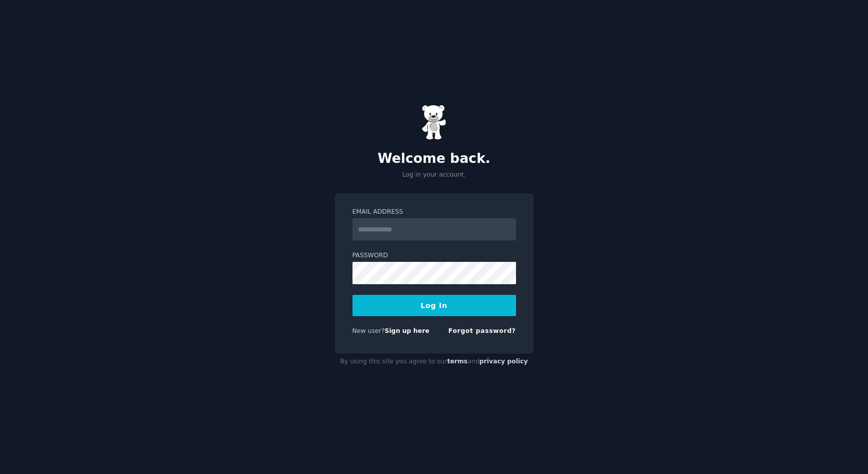 The width and height of the screenshot is (868, 474). I want to click on button: Log In, so click(434, 306).